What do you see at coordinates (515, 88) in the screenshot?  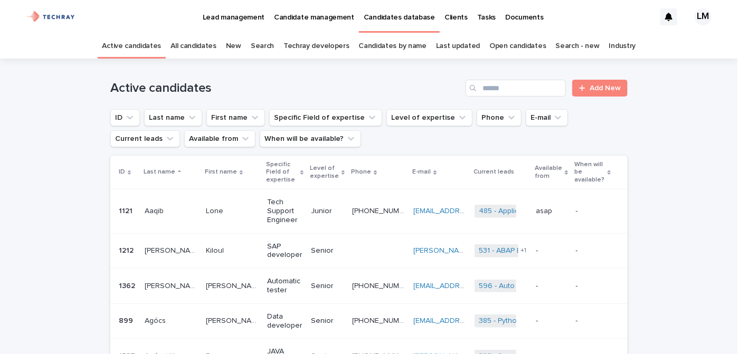 I see `div: Search` at bounding box center [515, 88].